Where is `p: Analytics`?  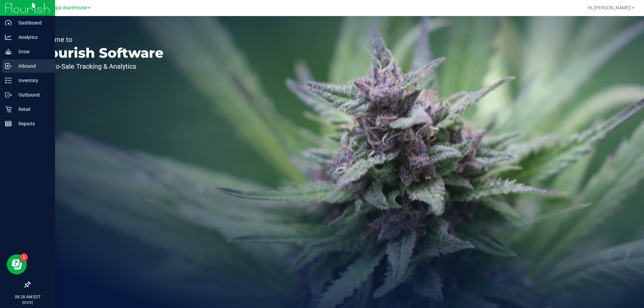 p: Analytics is located at coordinates (32, 37).